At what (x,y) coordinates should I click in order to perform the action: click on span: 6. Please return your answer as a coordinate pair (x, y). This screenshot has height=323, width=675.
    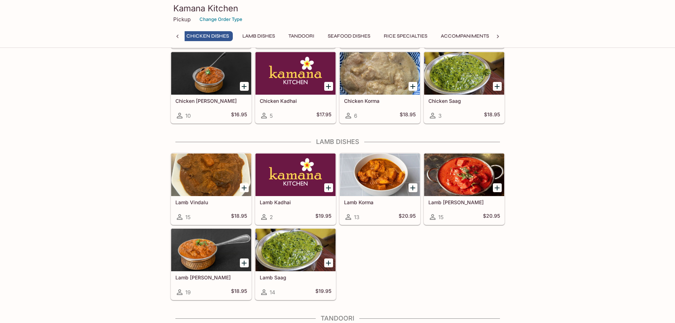
    Looking at the image, I should click on (355, 115).